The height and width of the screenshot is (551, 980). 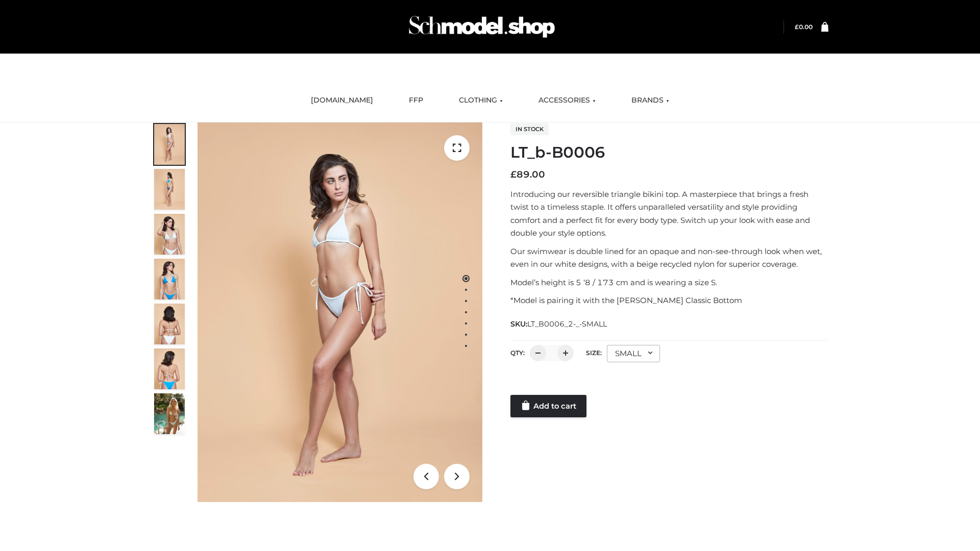 I want to click on bdi: 0.00, so click(x=804, y=27).